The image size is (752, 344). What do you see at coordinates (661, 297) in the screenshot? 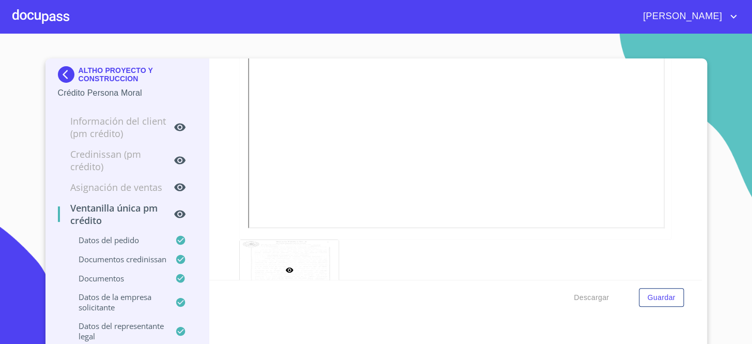
I see `span: Guardar` at bounding box center [661, 297].